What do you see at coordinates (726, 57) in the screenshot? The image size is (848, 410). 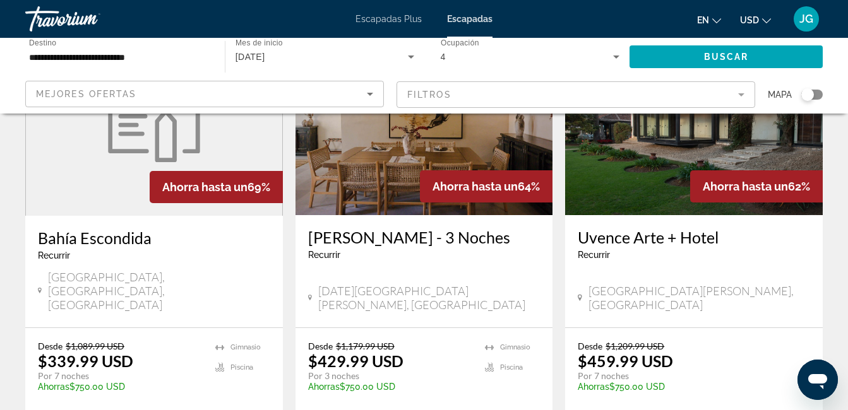 I see `span: Buscar` at bounding box center [726, 57].